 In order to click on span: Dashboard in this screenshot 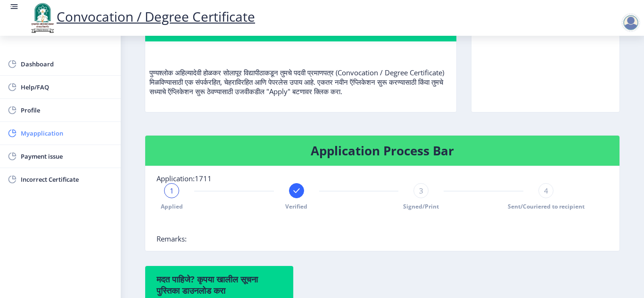, I will do `click(67, 64)`.